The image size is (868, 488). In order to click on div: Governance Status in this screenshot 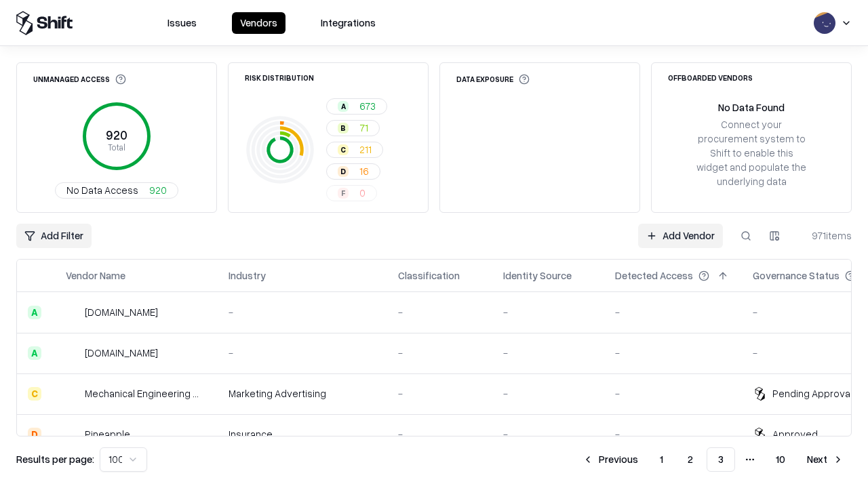, I will do `click(796, 275)`.